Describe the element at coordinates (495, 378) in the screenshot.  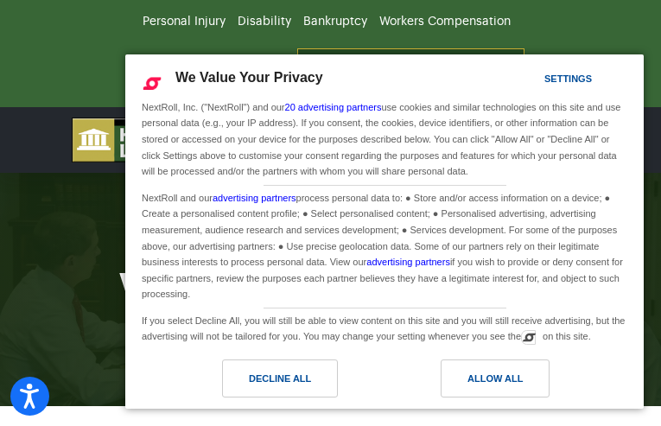
I see `div: Allow All` at that location.